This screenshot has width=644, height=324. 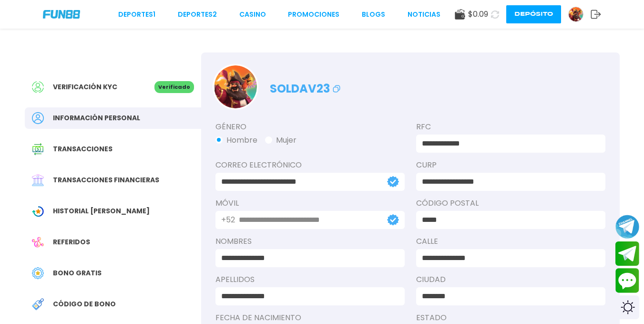 What do you see at coordinates (85, 87) in the screenshot?
I see `span: Verificación KYC` at bounding box center [85, 87].